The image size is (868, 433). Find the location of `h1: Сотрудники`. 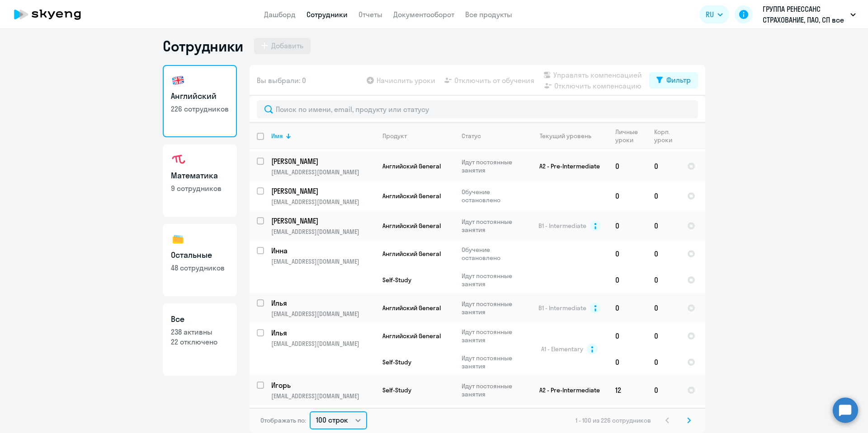

h1: Сотрудники is located at coordinates (203, 46).